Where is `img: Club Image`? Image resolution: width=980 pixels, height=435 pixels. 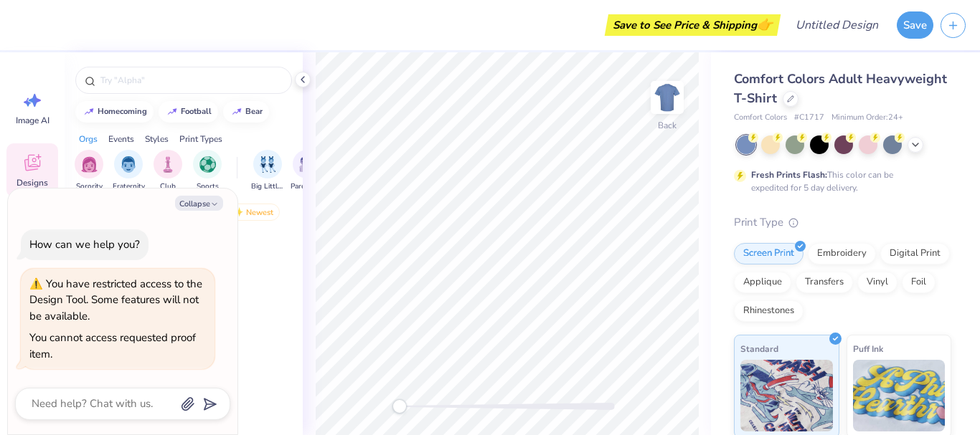
img: Club Image is located at coordinates (168, 164).